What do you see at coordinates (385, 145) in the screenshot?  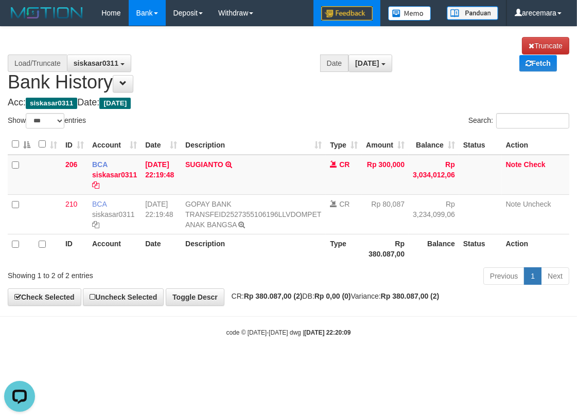 I see `th: Amount: activate to sort column ascending` at bounding box center [385, 145].